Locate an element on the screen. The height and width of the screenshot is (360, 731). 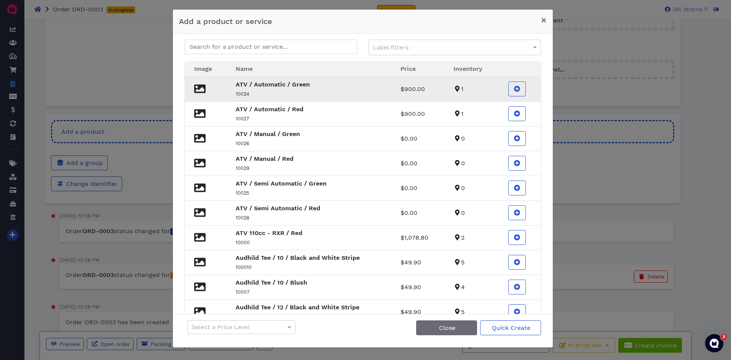
small: 10000 is located at coordinates (242, 242).